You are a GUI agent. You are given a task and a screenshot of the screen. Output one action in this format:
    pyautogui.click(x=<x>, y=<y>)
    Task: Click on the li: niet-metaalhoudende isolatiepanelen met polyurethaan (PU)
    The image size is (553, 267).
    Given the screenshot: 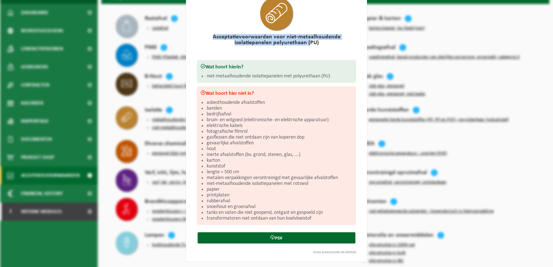 What is the action you would take?
    pyautogui.click(x=279, y=76)
    